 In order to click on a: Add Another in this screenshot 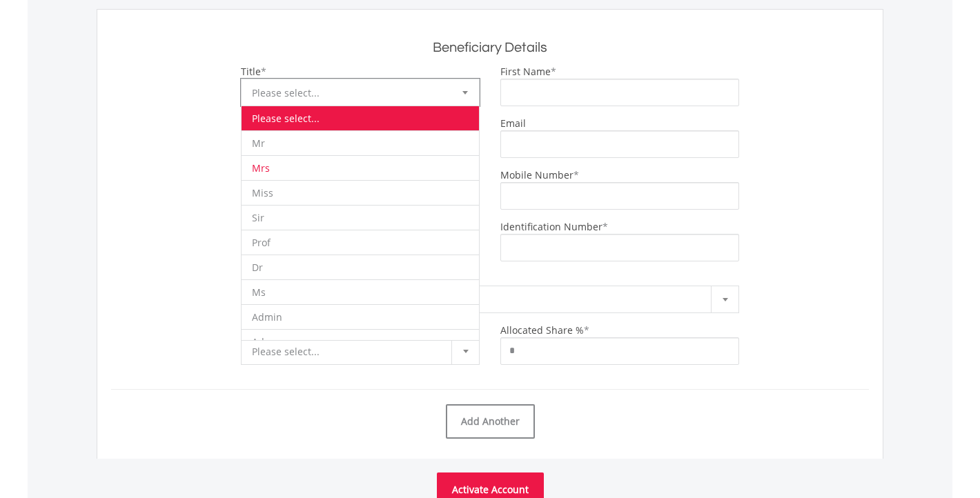, I will do `click(490, 421)`.